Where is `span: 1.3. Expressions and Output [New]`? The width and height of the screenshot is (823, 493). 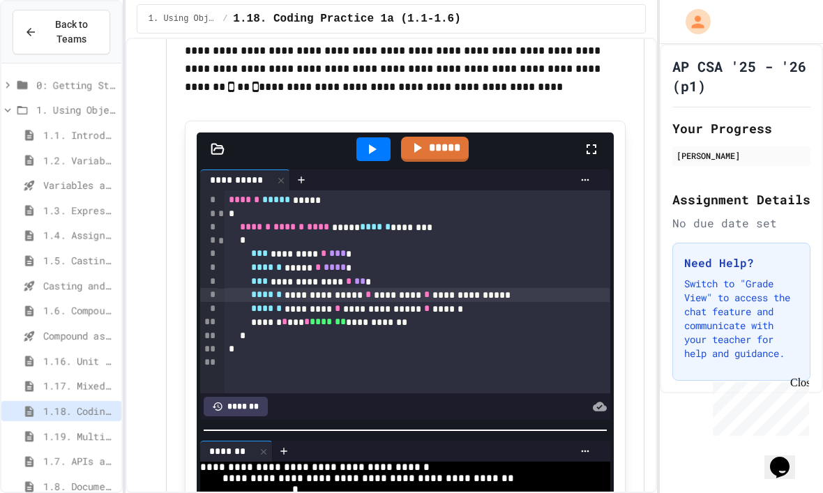 span: 1.3. Expressions and Output [New] is located at coordinates (79, 210).